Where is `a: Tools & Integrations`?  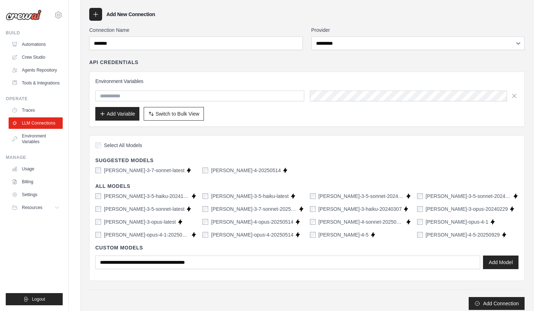 a: Tools & Integrations is located at coordinates (35, 83).